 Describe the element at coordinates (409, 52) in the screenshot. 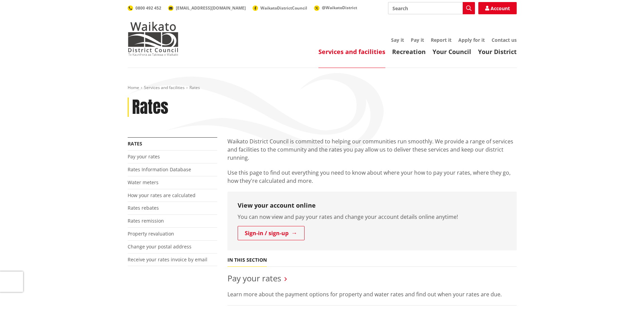

I see `a: Recreation` at that location.